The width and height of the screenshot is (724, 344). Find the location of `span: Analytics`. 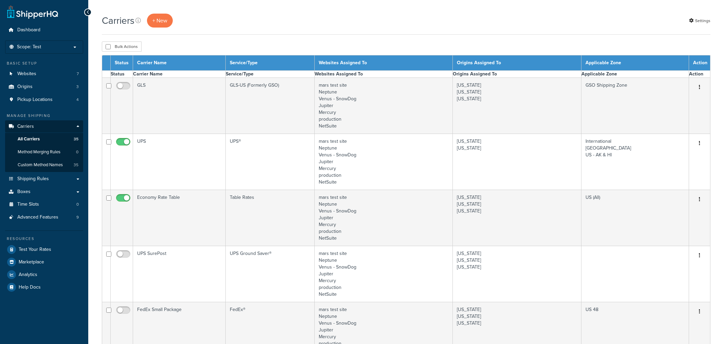

span: Analytics is located at coordinates (28, 274).